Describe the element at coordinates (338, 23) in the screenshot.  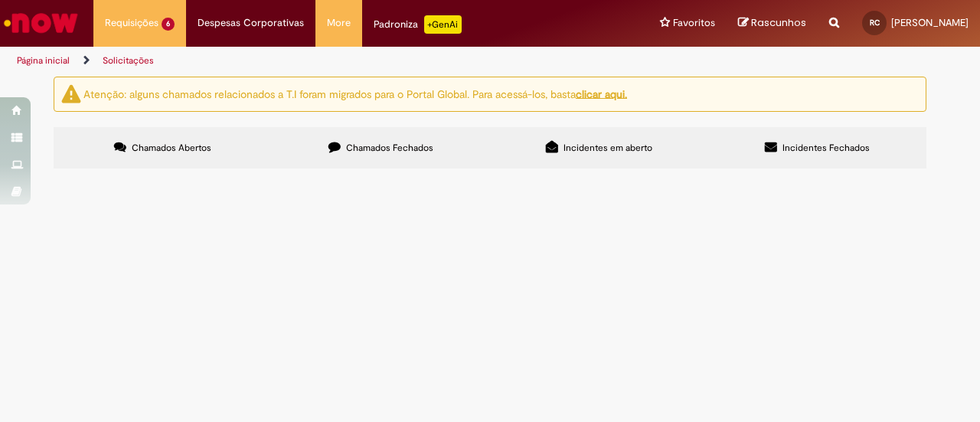
I see `span: More` at that location.